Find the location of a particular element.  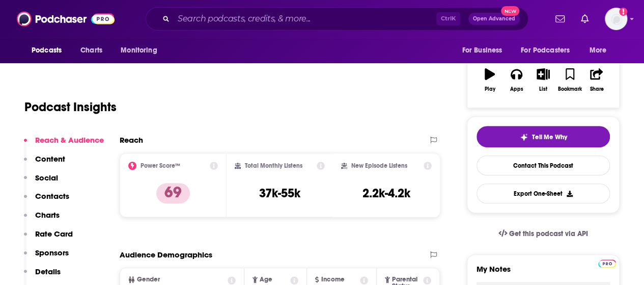

h2: Power Score™ is located at coordinates (161, 166).